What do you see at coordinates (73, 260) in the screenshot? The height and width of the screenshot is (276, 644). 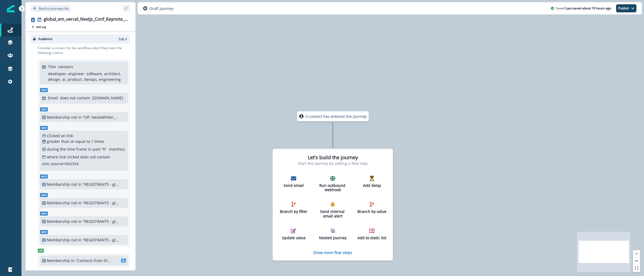 I see `p: in` at bounding box center [73, 260].